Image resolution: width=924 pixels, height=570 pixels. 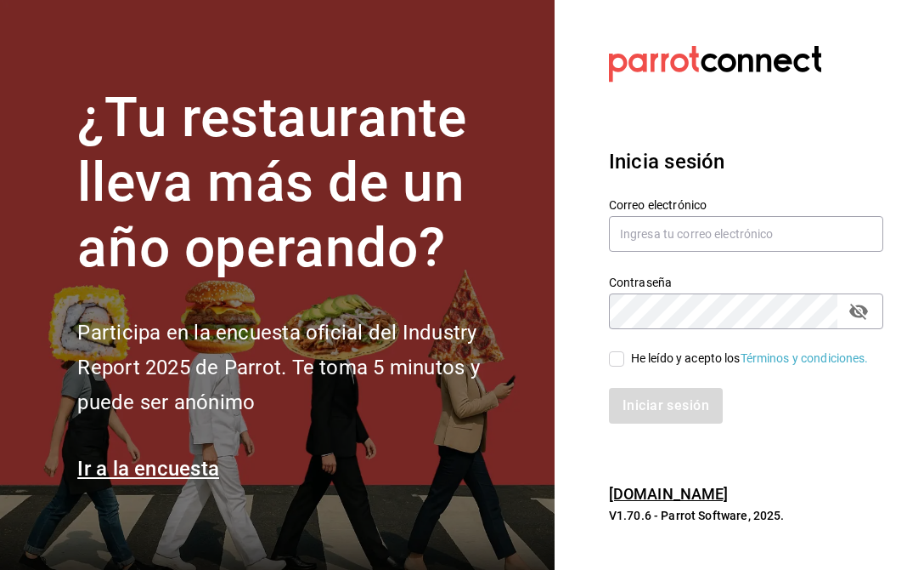 I want to click on p: V1.70.6 - Parrot Software, 2025., so click(x=746, y=515).